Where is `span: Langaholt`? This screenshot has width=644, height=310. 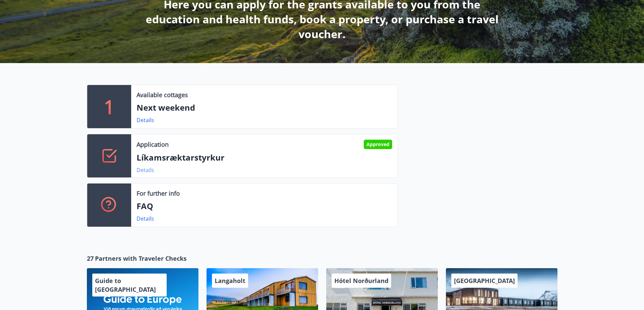
span: Langaholt is located at coordinates (229, 281).